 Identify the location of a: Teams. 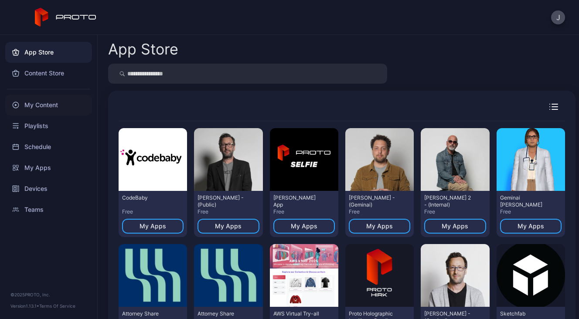
(48, 210).